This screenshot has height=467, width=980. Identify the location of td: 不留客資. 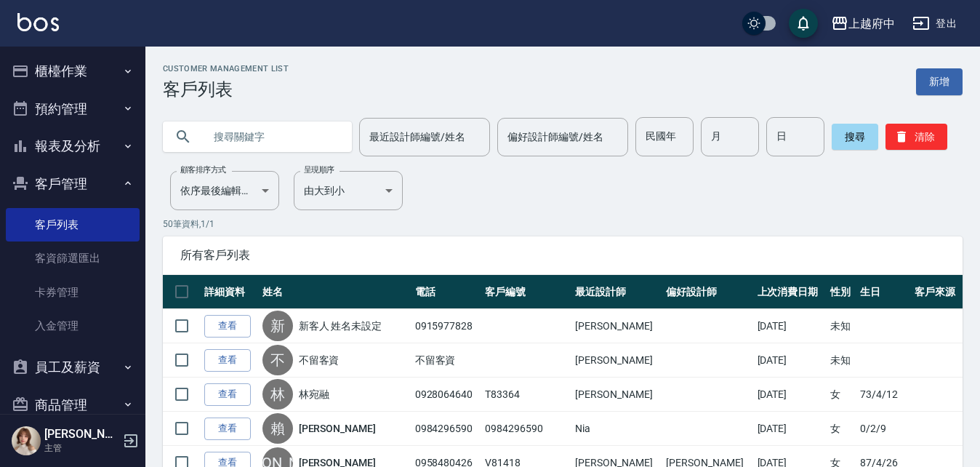
(447, 360).